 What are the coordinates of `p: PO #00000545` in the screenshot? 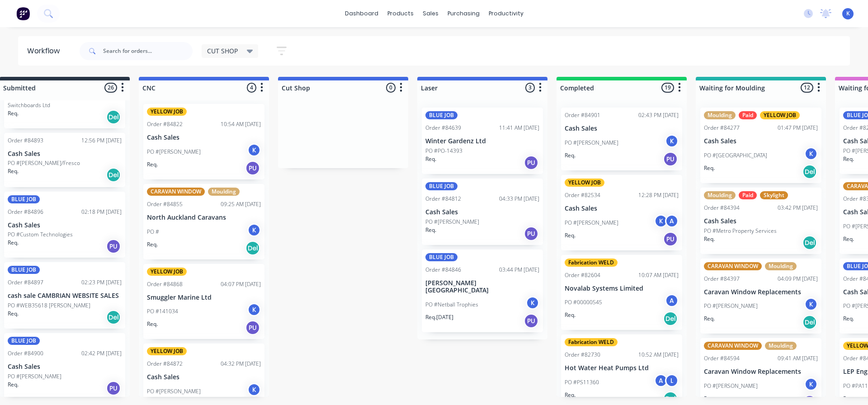 It's located at (583, 302).